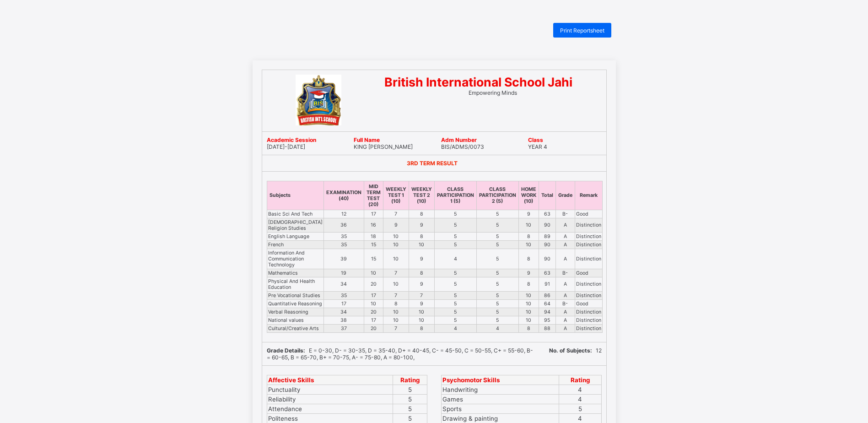 The width and height of the screenshot is (868, 423). Describe the element at coordinates (295, 214) in the screenshot. I see `td: Basic Sci And Tech` at that location.